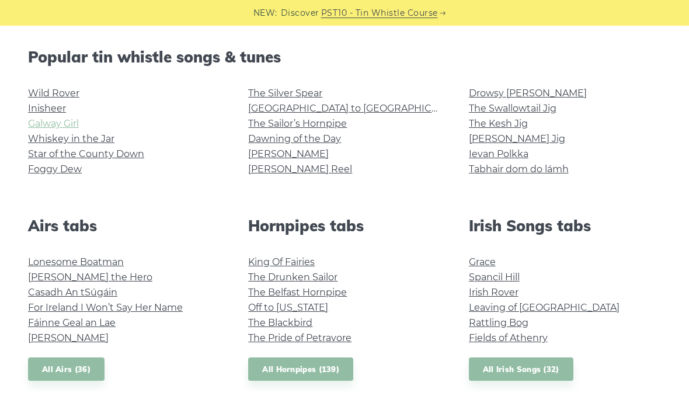 The width and height of the screenshot is (689, 403). Describe the element at coordinates (344, 225) in the screenshot. I see `h2: Hornpipes tabs` at that location.